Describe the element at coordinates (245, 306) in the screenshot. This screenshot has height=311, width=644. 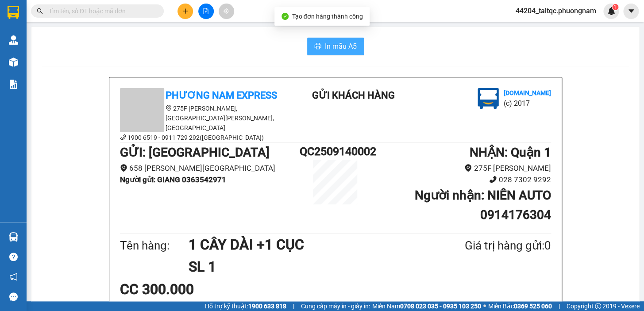
I see `span: Hỗ trợ kỹ thuật:` at that location.